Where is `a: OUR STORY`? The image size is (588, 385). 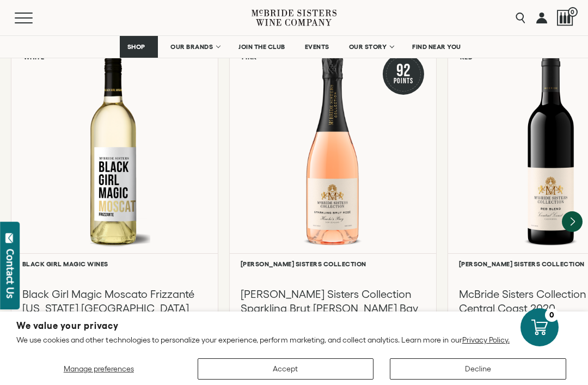 a: OUR STORY is located at coordinates (370, 47).